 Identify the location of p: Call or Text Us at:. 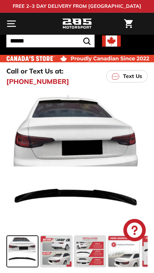
(35, 71).